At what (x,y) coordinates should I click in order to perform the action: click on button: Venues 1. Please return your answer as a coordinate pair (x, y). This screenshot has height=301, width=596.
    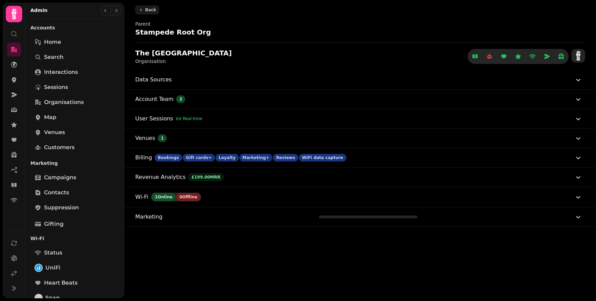
    Looking at the image, I should click on (359, 138).